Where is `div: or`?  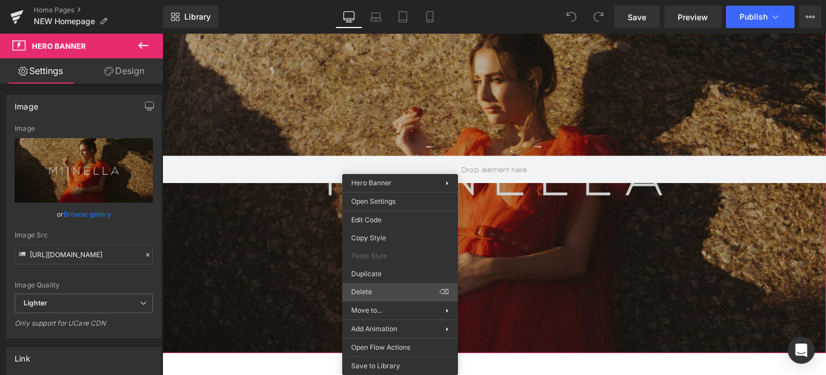
div: or is located at coordinates (84, 214).